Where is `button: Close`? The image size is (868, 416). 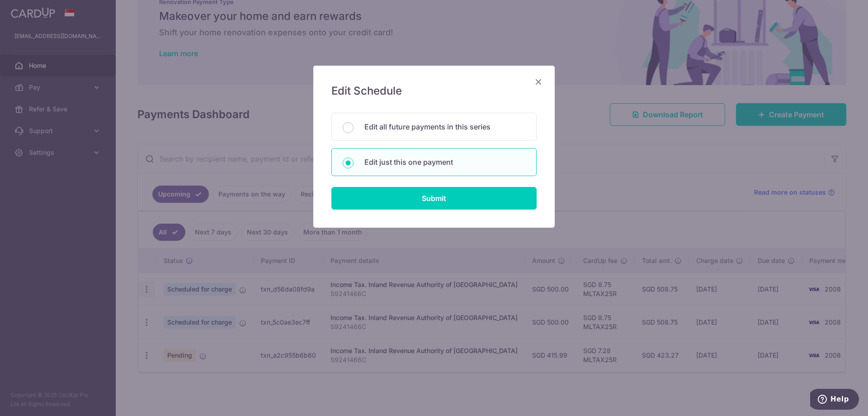
button: Close is located at coordinates (538, 82).